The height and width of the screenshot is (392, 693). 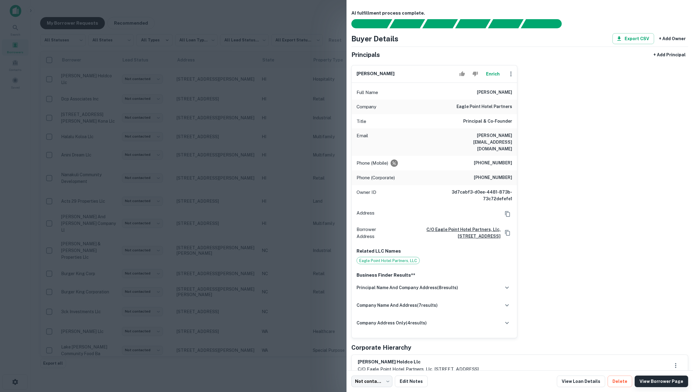 What do you see at coordinates (388, 261) in the screenshot?
I see `span: Eagle Point Hotel Partners, LLC` at bounding box center [388, 261].